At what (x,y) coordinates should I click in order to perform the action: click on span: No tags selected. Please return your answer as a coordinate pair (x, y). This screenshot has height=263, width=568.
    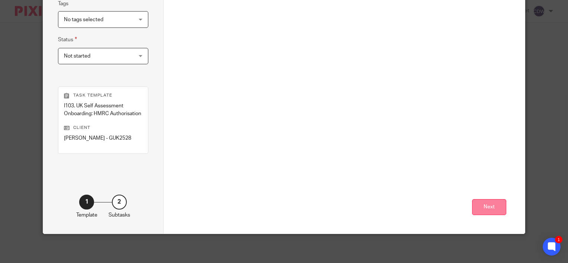
    Looking at the image, I should click on (84, 20).